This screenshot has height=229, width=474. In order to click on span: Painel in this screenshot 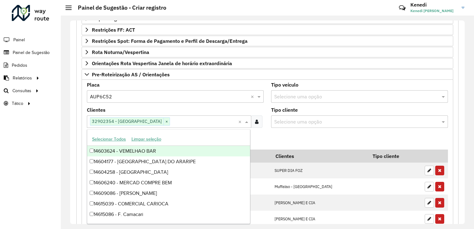, I will do `click(19, 40)`.